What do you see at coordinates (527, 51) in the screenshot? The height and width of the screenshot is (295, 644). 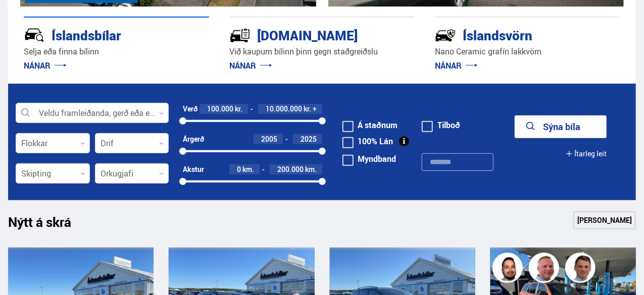 I see `p: Nano Ceramic grafín lakkvörn` at bounding box center [527, 51].